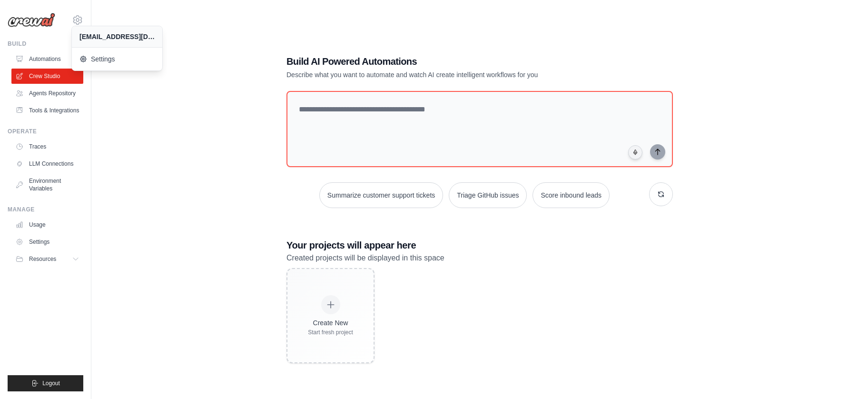 The width and height of the screenshot is (868, 399). What do you see at coordinates (47, 146) in the screenshot?
I see `a: Traces` at bounding box center [47, 146].